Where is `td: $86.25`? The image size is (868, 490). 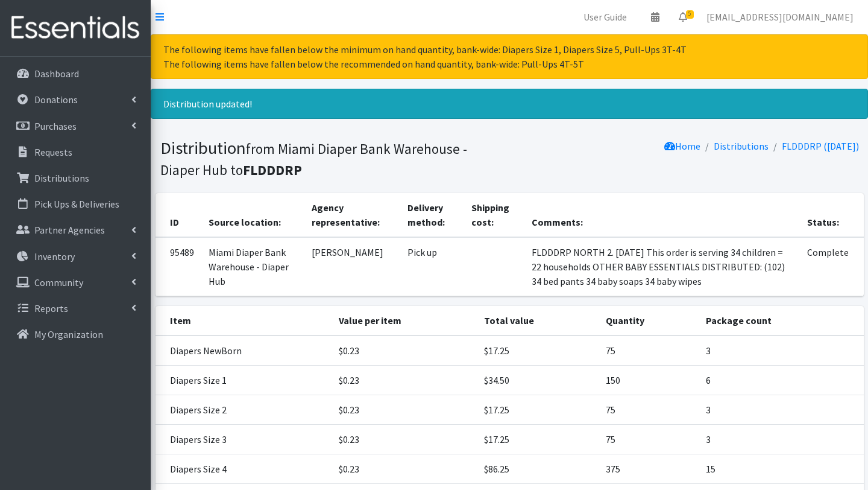 td: $86.25 is located at coordinates (538, 468).